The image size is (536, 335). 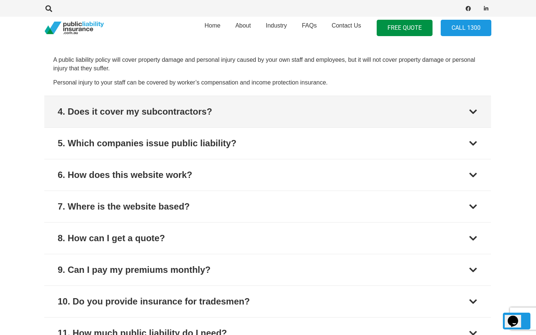 I want to click on a: pli_logotransparent, so click(x=74, y=28).